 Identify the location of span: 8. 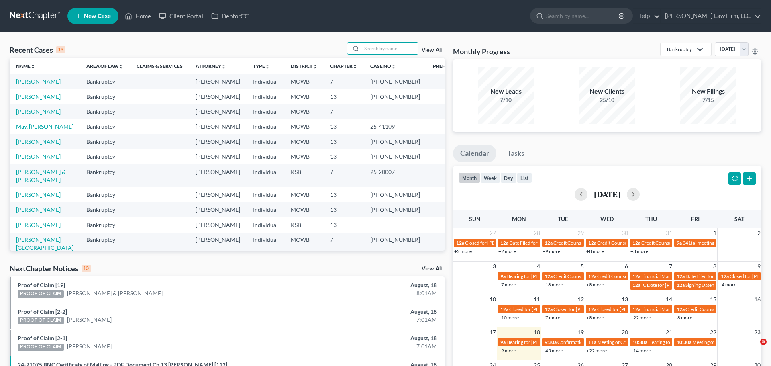
(715, 266).